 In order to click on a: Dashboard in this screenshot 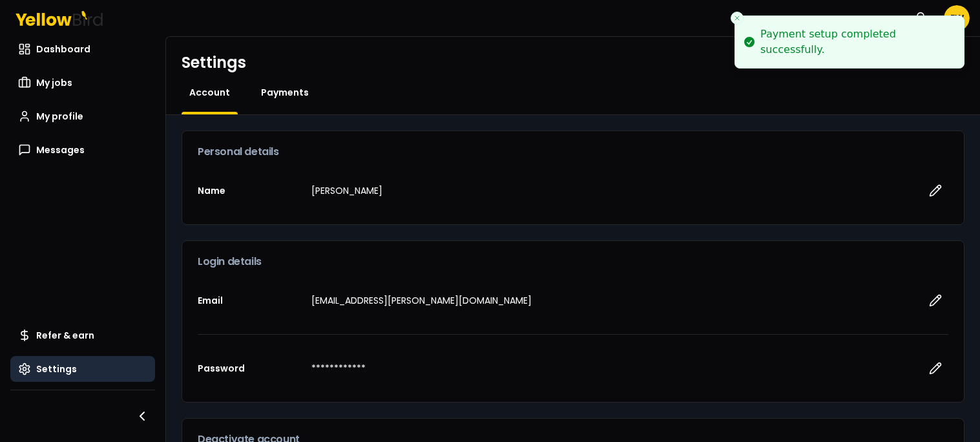, I will do `click(83, 49)`.